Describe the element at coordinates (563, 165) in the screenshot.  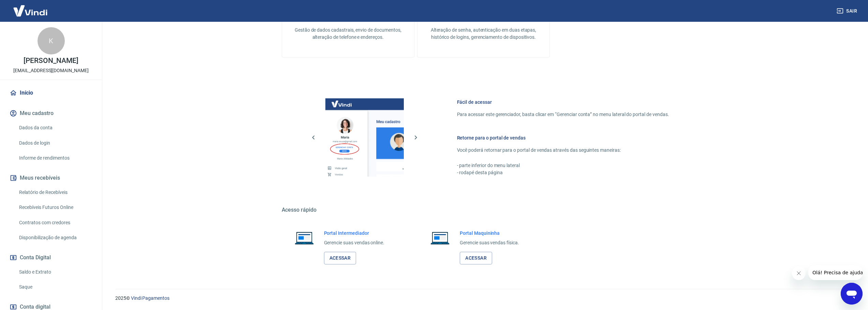
I see `p: - parte inferior do menu lateral` at that location.